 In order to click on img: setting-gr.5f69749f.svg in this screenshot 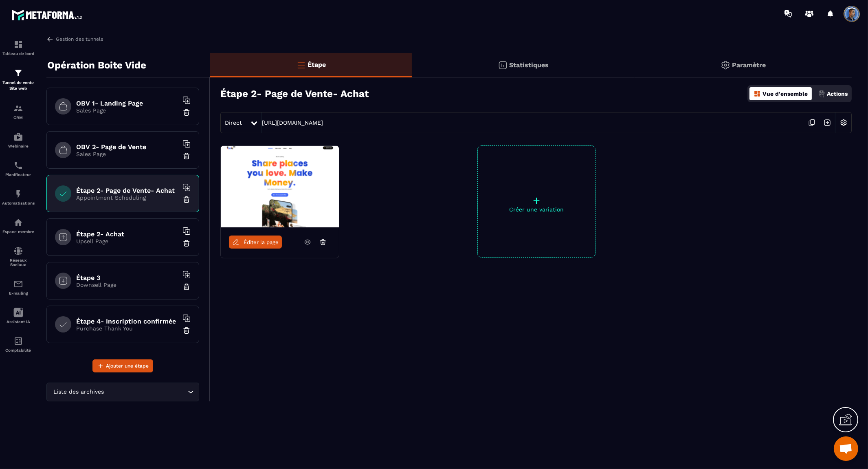, I will do `click(725, 65)`.